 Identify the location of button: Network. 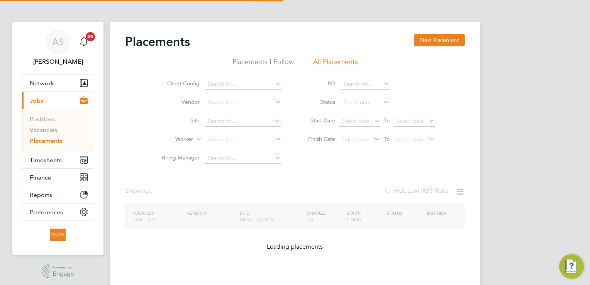
(58, 83).